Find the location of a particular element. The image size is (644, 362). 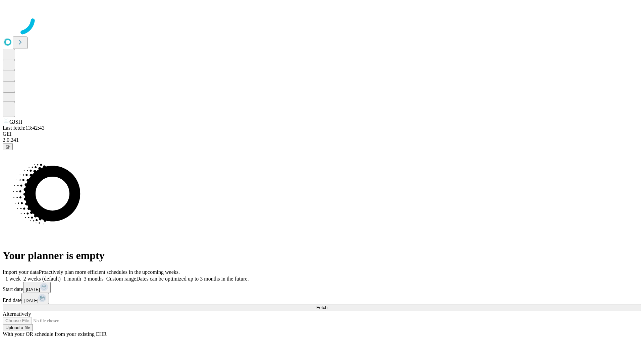

h1: Your planner is empty is located at coordinates (322, 255).